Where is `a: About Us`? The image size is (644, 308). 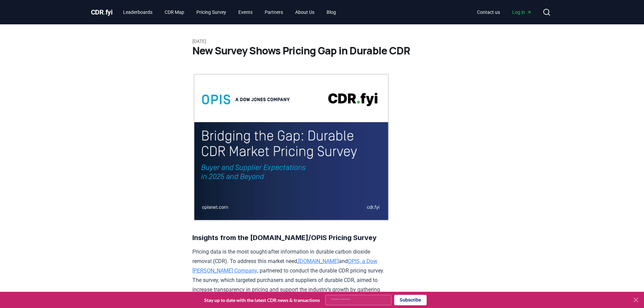
a: About Us is located at coordinates (305, 12).